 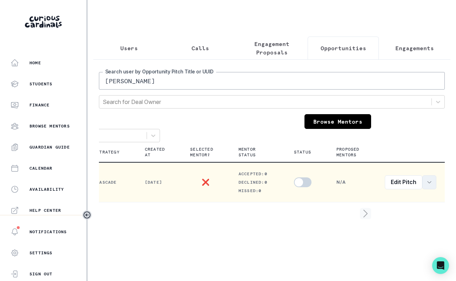 I want to click on a: Edit Pitch, so click(x=404, y=182).